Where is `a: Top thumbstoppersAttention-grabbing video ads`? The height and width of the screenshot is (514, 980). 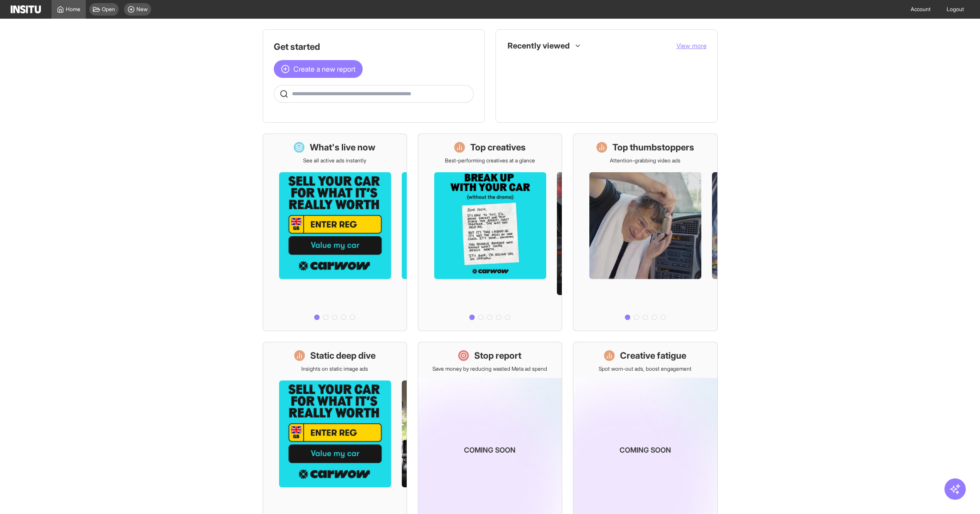
a: Top thumbstoppersAttention-grabbing video ads is located at coordinates (645, 232).